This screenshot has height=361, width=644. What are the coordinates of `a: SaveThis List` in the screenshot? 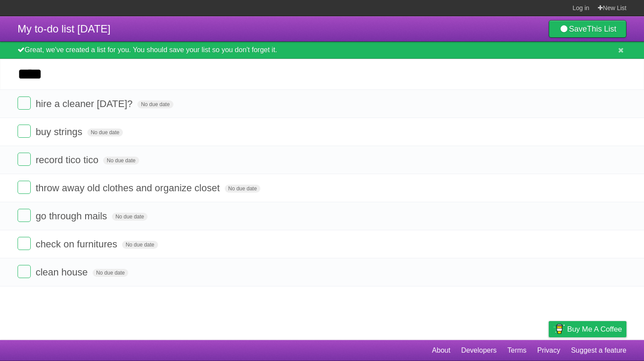 It's located at (587, 29).